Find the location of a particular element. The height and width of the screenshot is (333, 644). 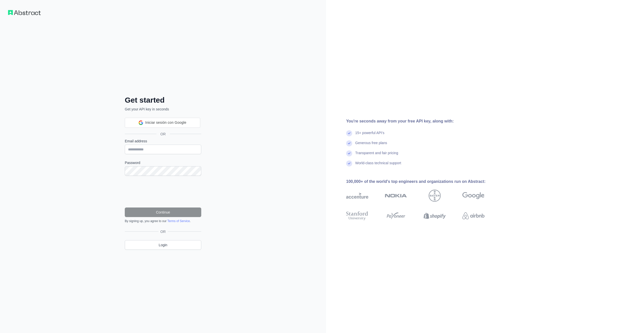

h2: Get started is located at coordinates (163, 100).